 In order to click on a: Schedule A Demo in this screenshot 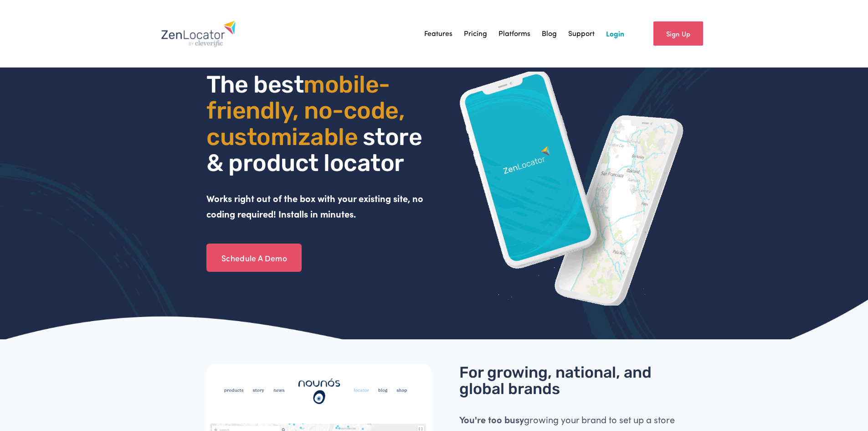, I will do `click(254, 257)`.